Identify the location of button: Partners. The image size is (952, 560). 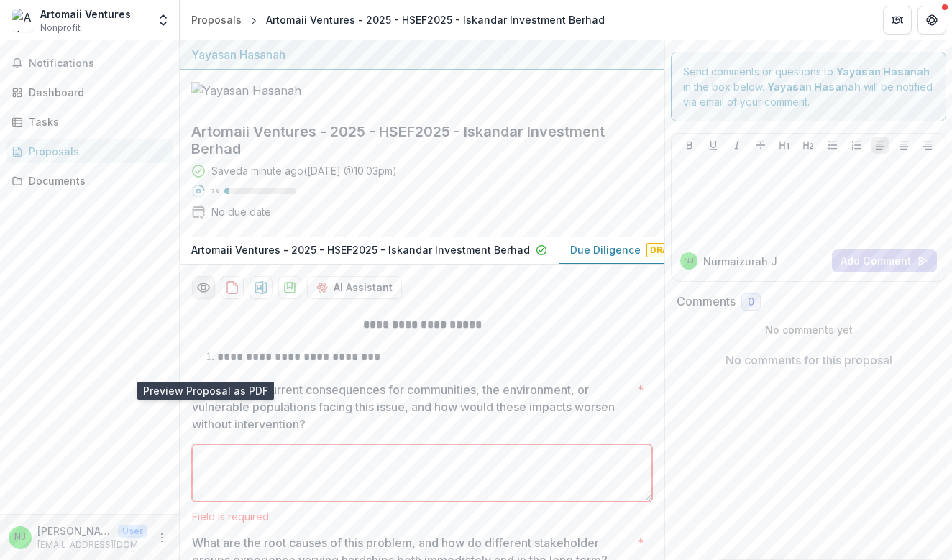
(897, 20).